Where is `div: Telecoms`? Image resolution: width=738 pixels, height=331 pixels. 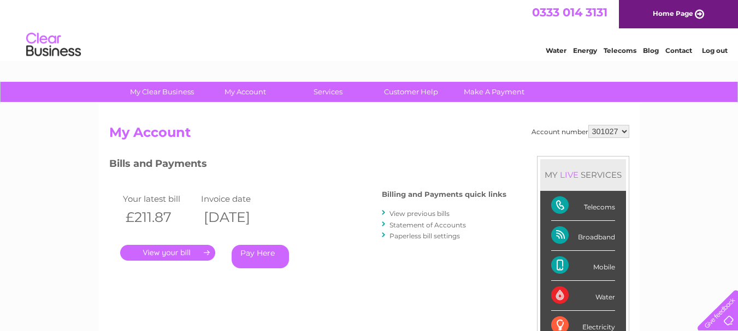
div: Telecoms is located at coordinates (583, 206).